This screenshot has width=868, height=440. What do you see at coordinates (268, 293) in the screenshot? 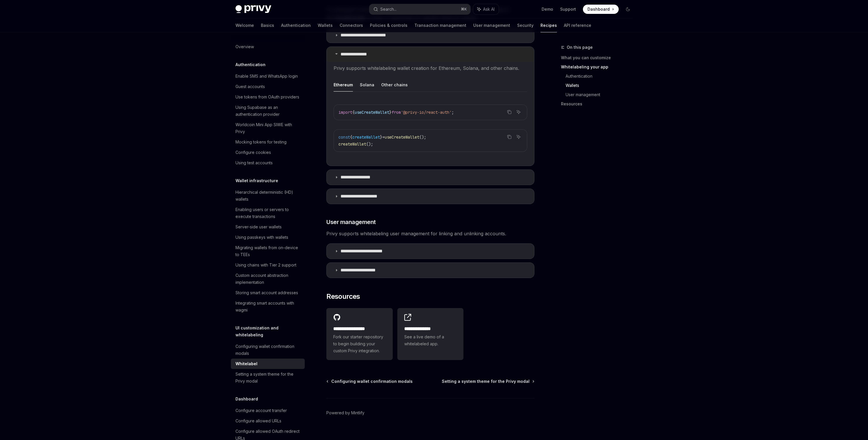
I see `a: Storing smart account addresses` at bounding box center [268, 293].